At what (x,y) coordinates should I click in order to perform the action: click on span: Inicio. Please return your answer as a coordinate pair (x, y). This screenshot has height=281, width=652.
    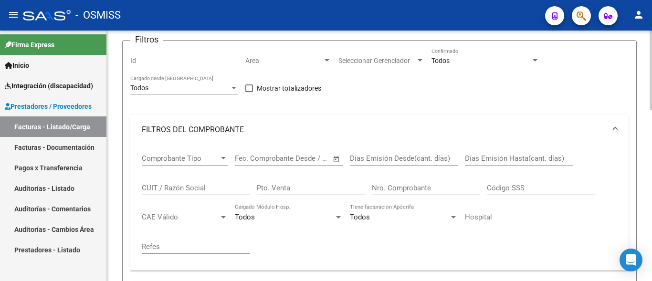
    Looking at the image, I should click on (17, 65).